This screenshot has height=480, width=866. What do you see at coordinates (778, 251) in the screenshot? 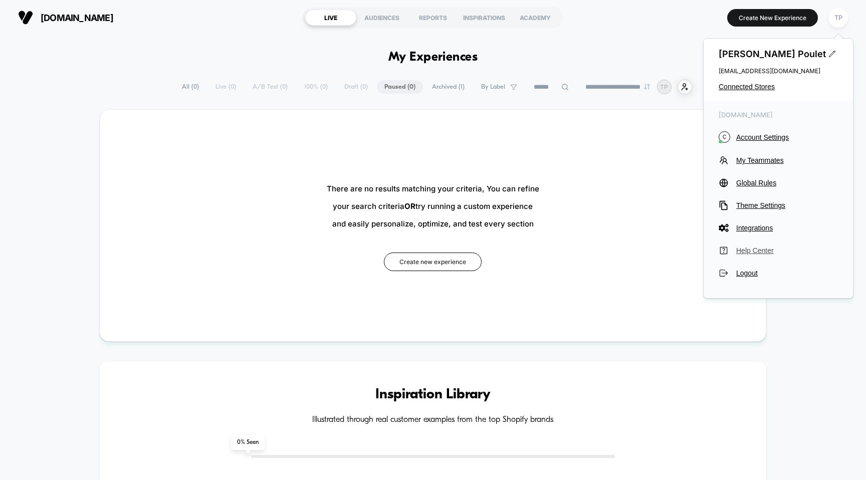
I see `button: Help Center` at bounding box center [778, 251].